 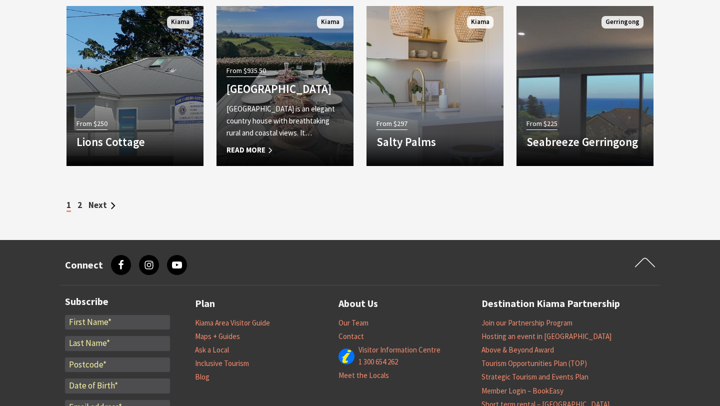 What do you see at coordinates (212, 350) in the screenshot?
I see `a: Ask a Local` at bounding box center [212, 350].